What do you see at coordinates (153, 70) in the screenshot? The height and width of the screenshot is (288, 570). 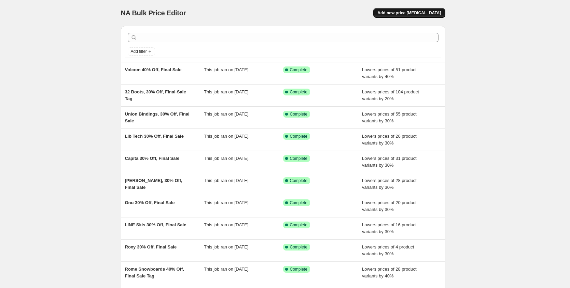 I see `span: Volcom 40% Off, Final Sale` at bounding box center [153, 70].